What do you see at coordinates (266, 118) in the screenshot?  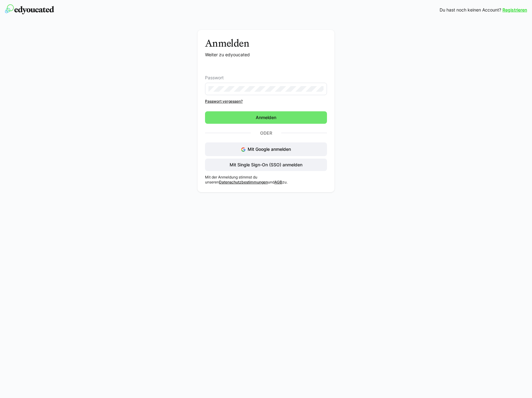 I see `button: Anmelden` at bounding box center [266, 118].